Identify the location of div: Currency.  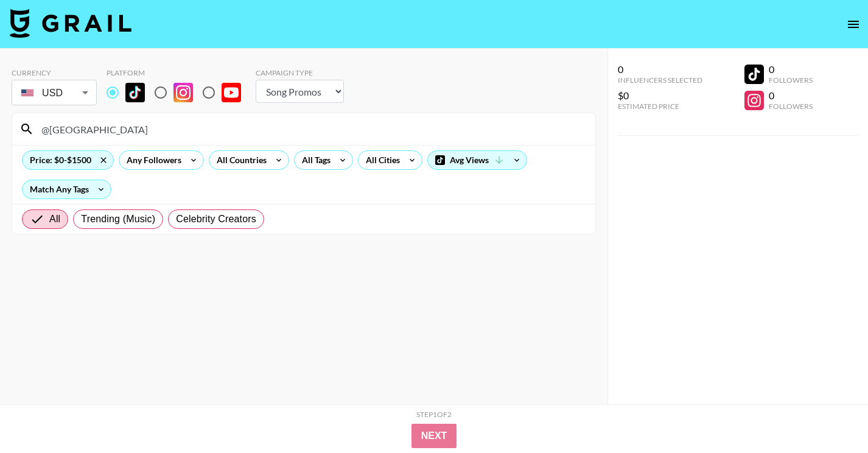
(54, 72).